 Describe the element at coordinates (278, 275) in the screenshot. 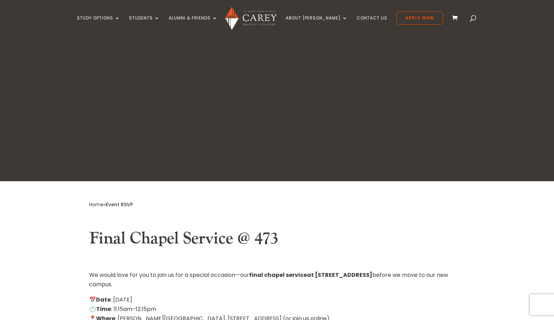

I see `strong: final chapel service` at that location.